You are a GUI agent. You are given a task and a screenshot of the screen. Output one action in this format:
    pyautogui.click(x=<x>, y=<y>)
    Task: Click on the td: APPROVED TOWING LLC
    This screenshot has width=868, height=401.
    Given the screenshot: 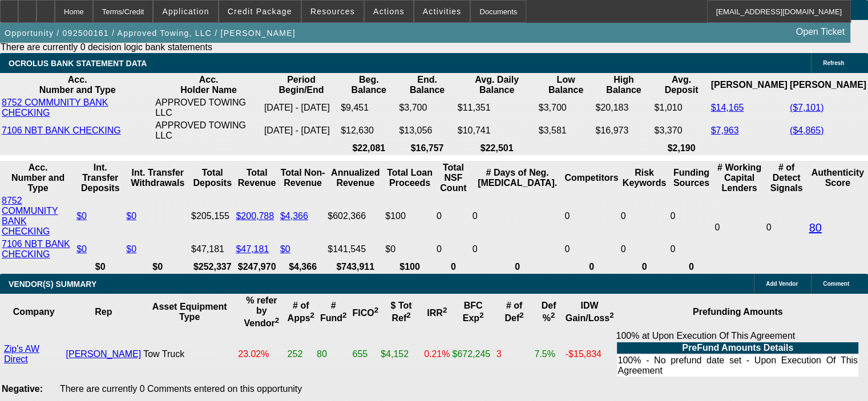 What is the action you would take?
    pyautogui.click(x=208, y=108)
    